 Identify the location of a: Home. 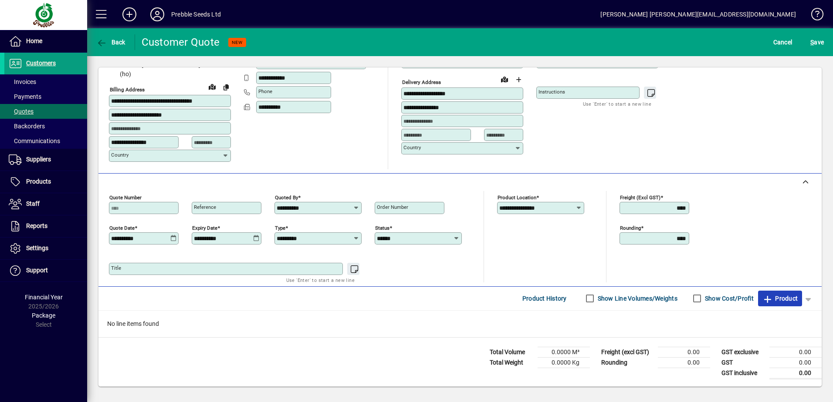
(46, 41).